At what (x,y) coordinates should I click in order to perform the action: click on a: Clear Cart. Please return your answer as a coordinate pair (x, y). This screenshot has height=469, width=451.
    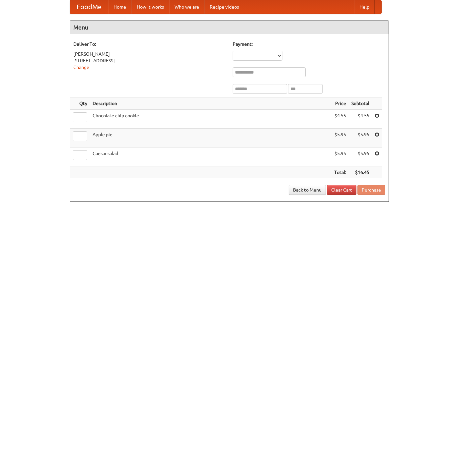
    Looking at the image, I should click on (341, 190).